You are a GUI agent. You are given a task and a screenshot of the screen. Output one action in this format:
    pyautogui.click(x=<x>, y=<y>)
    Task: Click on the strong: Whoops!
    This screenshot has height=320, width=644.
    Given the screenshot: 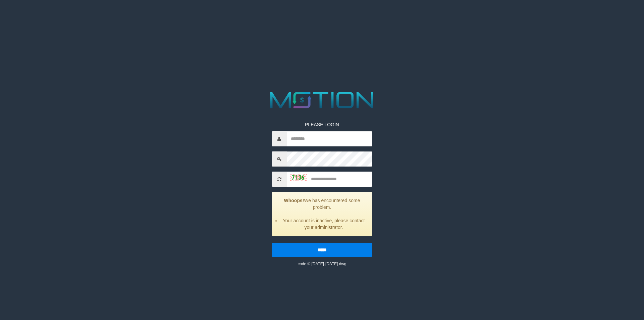 What is the action you would take?
    pyautogui.click(x=294, y=200)
    